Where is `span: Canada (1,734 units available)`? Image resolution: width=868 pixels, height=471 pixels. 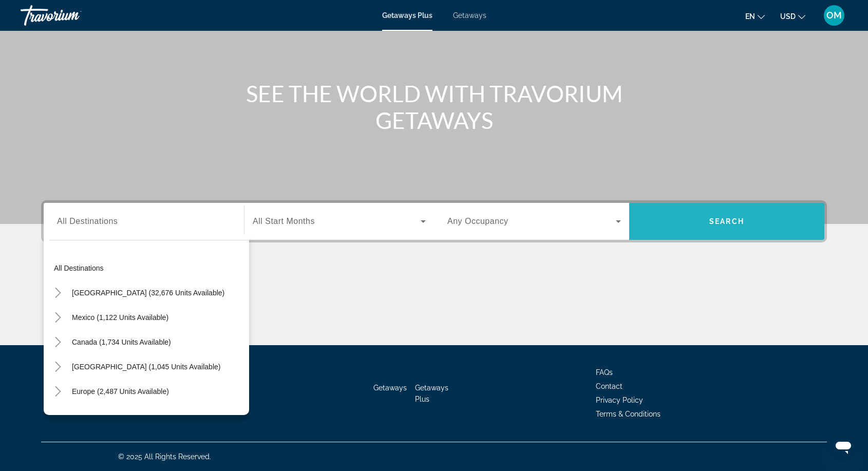 span: Canada (1,734 units available) is located at coordinates (121, 342).